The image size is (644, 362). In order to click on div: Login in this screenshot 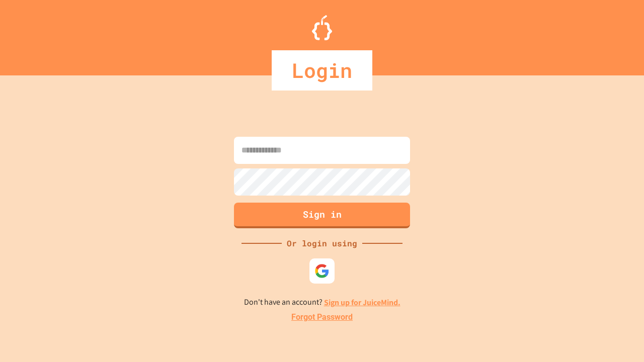, I will do `click(322, 70)`.